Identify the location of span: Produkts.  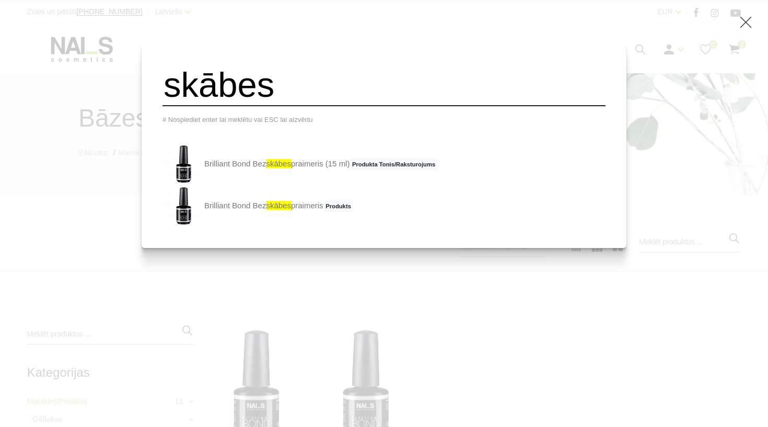
(339, 206).